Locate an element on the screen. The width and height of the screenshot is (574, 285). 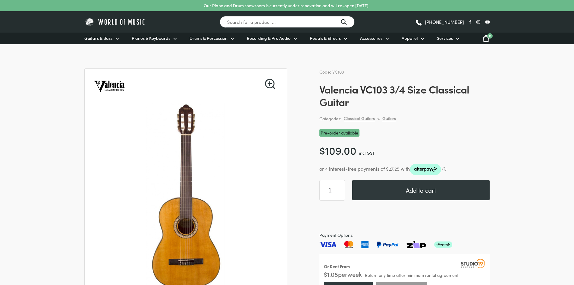
button: Add to cart is located at coordinates (421, 190).